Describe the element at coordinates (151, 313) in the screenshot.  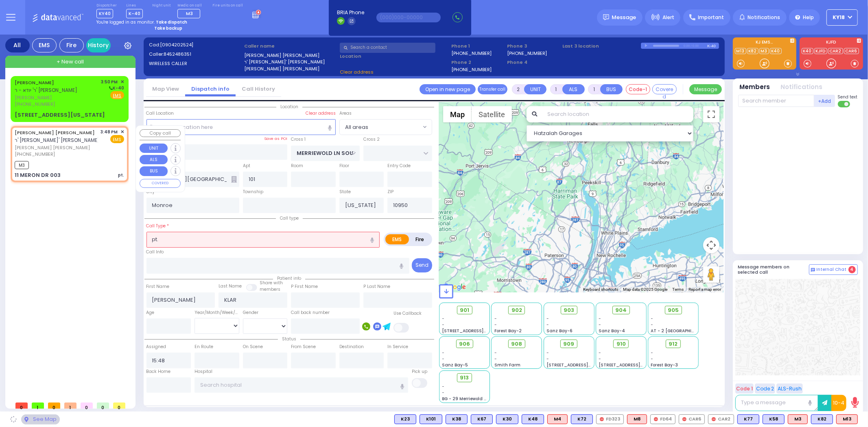
I see `label: Age` at that location.